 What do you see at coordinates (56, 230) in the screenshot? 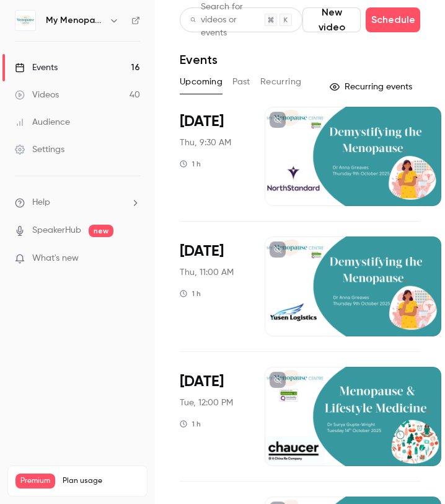
I see `a: SpeakerHub` at bounding box center [56, 230].